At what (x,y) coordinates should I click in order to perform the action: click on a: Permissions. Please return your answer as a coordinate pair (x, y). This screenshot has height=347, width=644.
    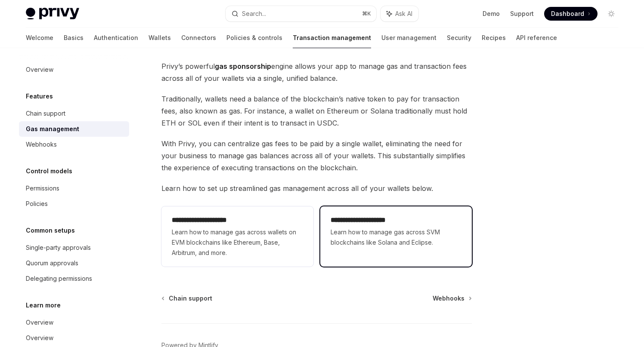
    Looking at the image, I should click on (74, 188).